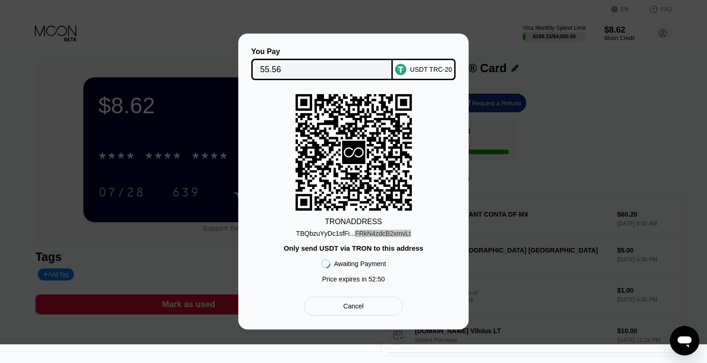 The width and height of the screenshot is (707, 363). What do you see at coordinates (322, 52) in the screenshot?
I see `div: You Pay` at bounding box center [322, 52].